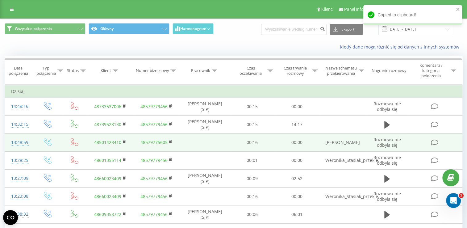 The image size is (467, 228). What do you see at coordinates (234, 91) in the screenshot?
I see `td: Dzisiaj` at bounding box center [234, 91].